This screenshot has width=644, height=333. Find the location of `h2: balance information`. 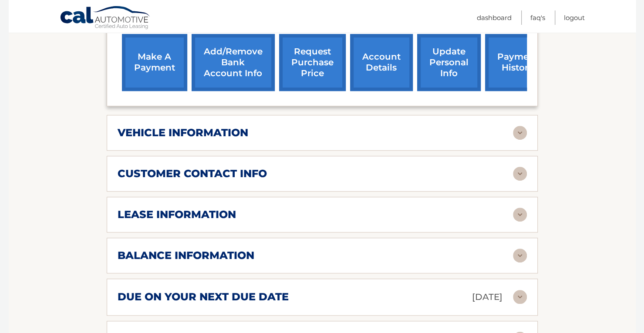

h2: balance information is located at coordinates (186, 256).